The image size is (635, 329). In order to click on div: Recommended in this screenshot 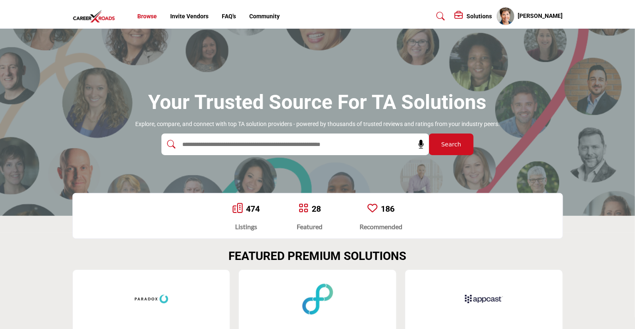, I will do `click(381, 227)`.